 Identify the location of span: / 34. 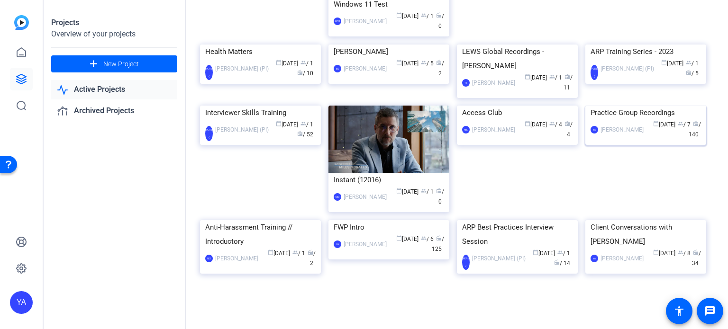
(696, 258).